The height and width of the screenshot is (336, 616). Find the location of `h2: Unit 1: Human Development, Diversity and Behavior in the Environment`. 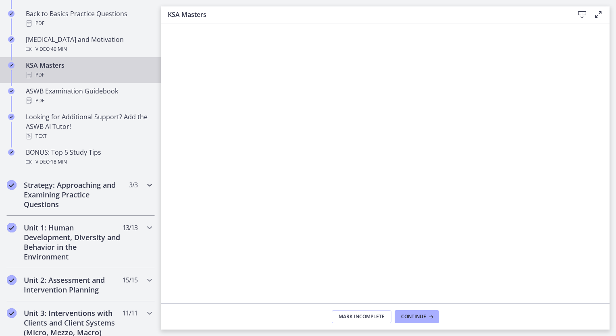

h2: Unit 1: Human Development, Diversity and Behavior in the Environment is located at coordinates (73, 242).